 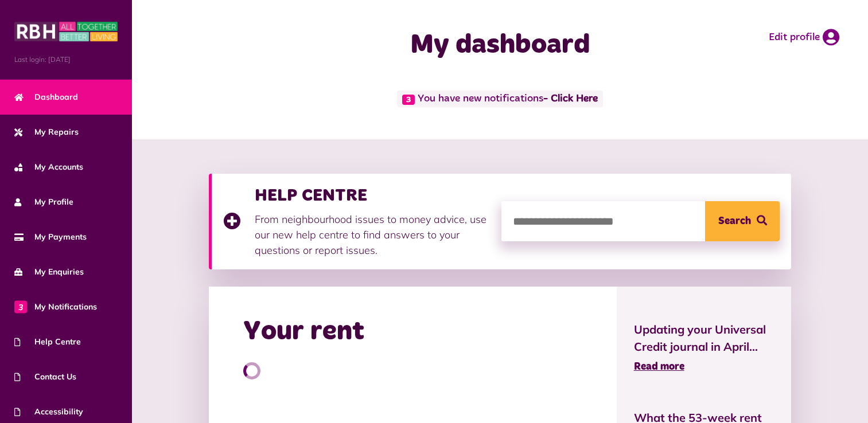 I want to click on a: - Click Here, so click(x=570, y=99).